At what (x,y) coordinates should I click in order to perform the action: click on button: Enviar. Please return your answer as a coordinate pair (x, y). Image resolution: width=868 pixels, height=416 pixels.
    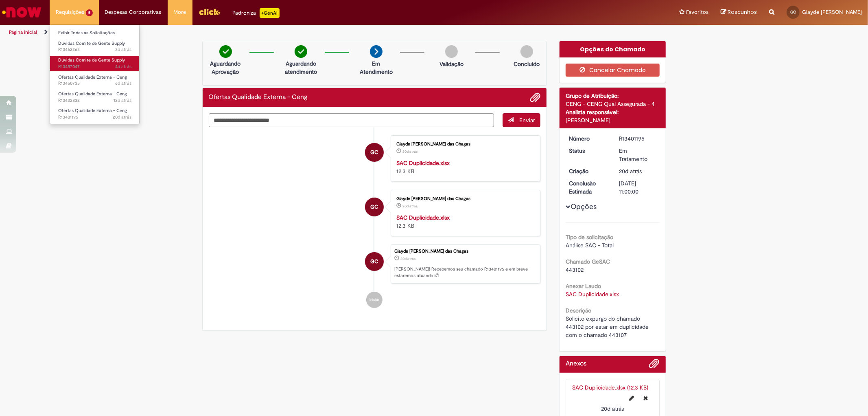
    Looking at the image, I should click on (521, 120).